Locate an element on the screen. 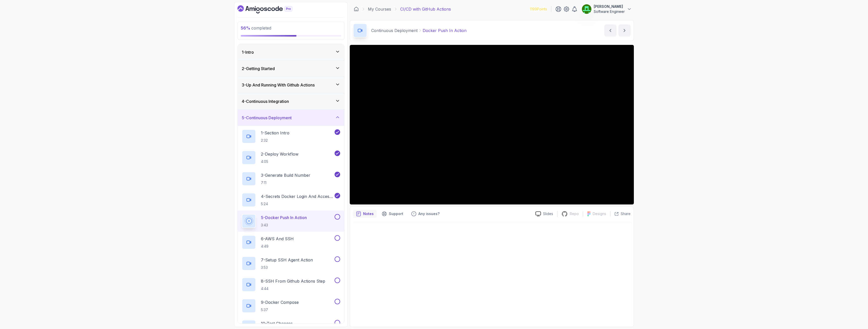 This screenshot has width=868, height=329. span: completed is located at coordinates (256, 28).